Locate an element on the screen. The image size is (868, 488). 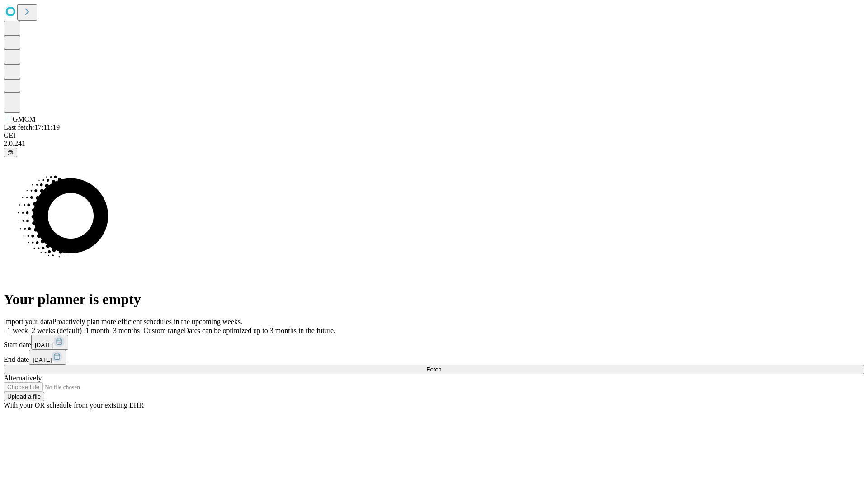
span: 2 weeks (default) is located at coordinates (57, 331).